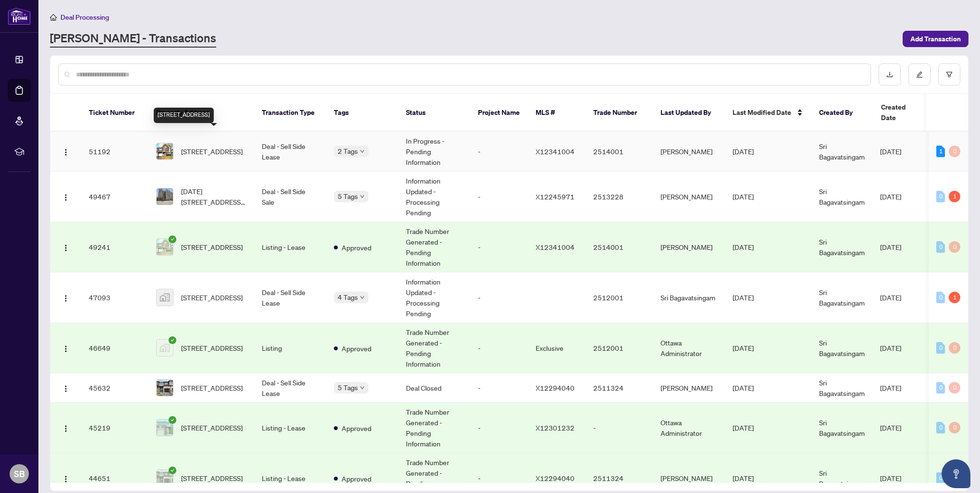 The height and width of the screenshot is (493, 980). I want to click on span: home, so click(53, 17).